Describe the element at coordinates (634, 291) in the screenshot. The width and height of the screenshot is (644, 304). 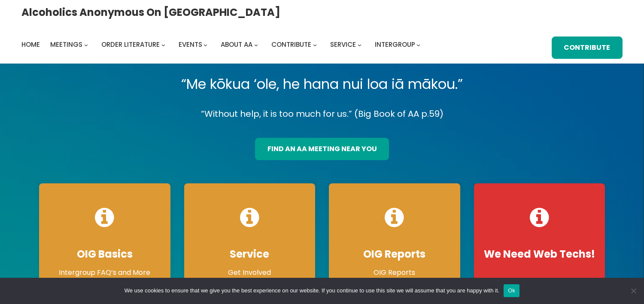
I see `span: No` at that location.